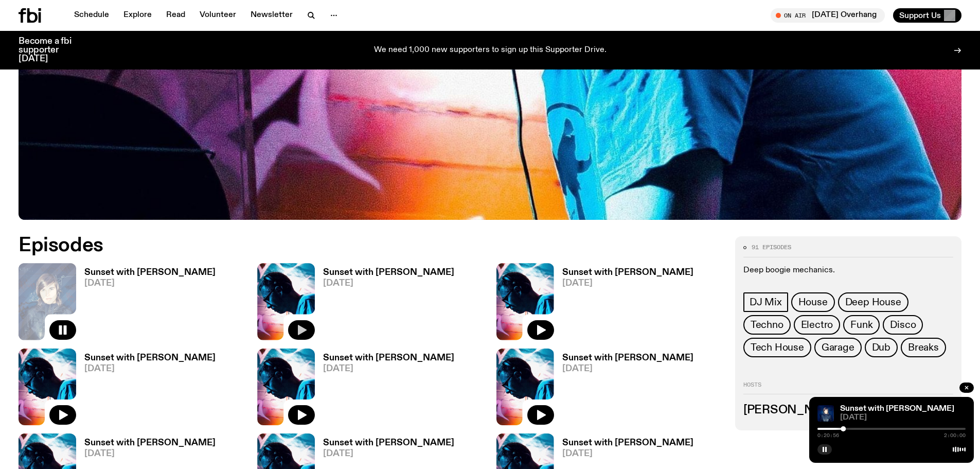 The image size is (980, 469). Describe the element at coordinates (813, 302) in the screenshot. I see `span: House` at that location.